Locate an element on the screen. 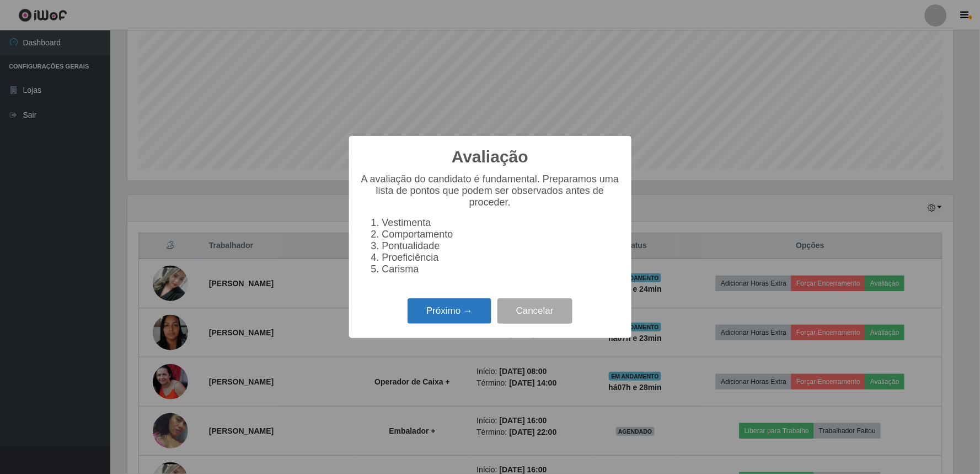  li: Comportamento is located at coordinates (501, 234).